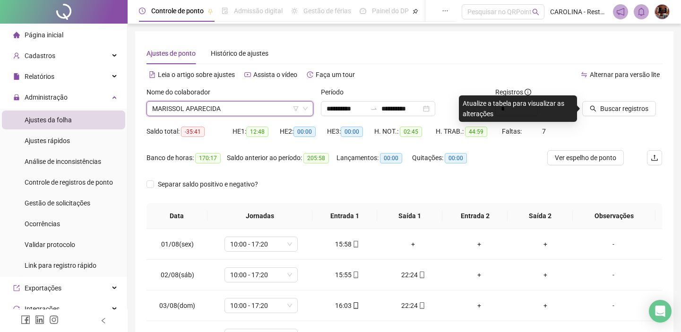 The image size is (681, 332). I want to click on th: Entrada 1, so click(345, 216).